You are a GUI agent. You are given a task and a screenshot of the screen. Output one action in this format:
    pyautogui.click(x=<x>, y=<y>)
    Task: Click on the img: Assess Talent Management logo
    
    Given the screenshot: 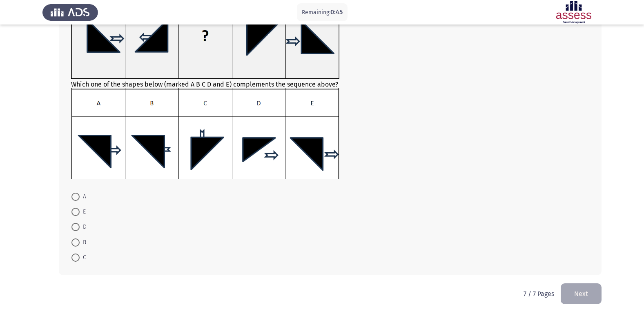 What is the action you would take?
    pyautogui.click(x=70, y=12)
    